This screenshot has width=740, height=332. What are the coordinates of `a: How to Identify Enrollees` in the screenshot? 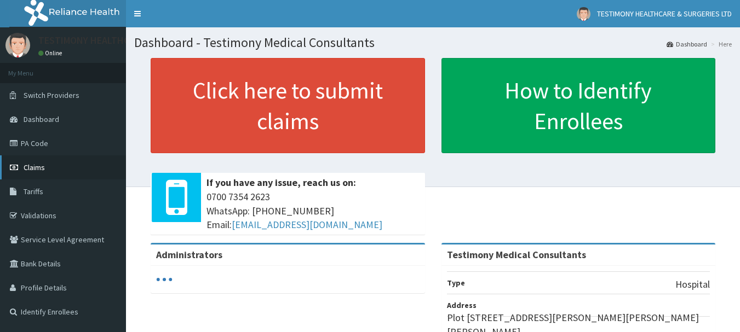 It's located at (578, 106).